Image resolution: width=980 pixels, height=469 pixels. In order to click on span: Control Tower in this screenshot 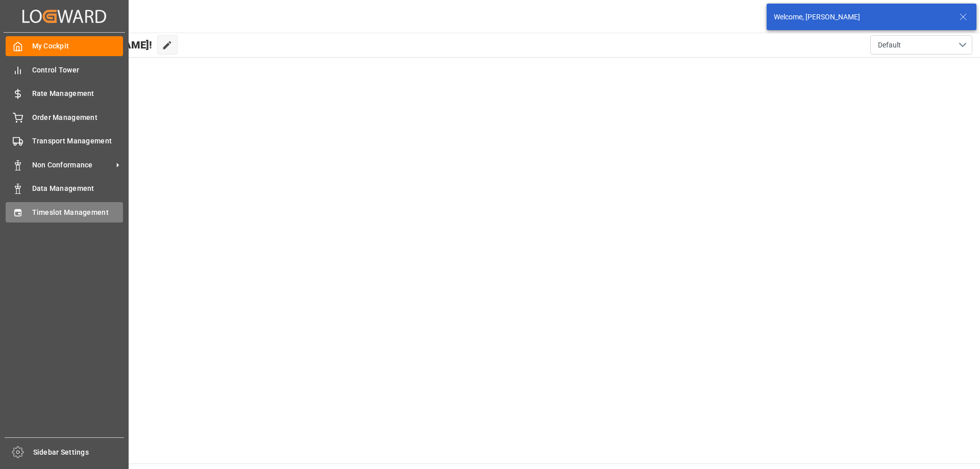, I will do `click(78, 70)`.